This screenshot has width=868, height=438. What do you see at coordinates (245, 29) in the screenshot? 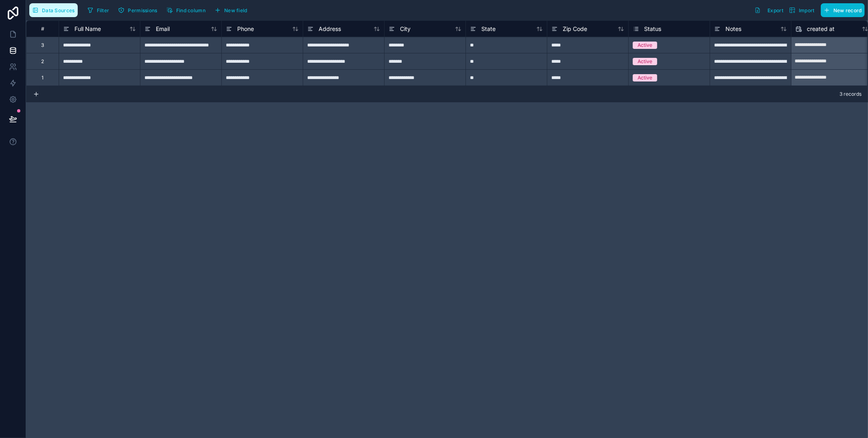
I see `span: Phone` at bounding box center [245, 29].